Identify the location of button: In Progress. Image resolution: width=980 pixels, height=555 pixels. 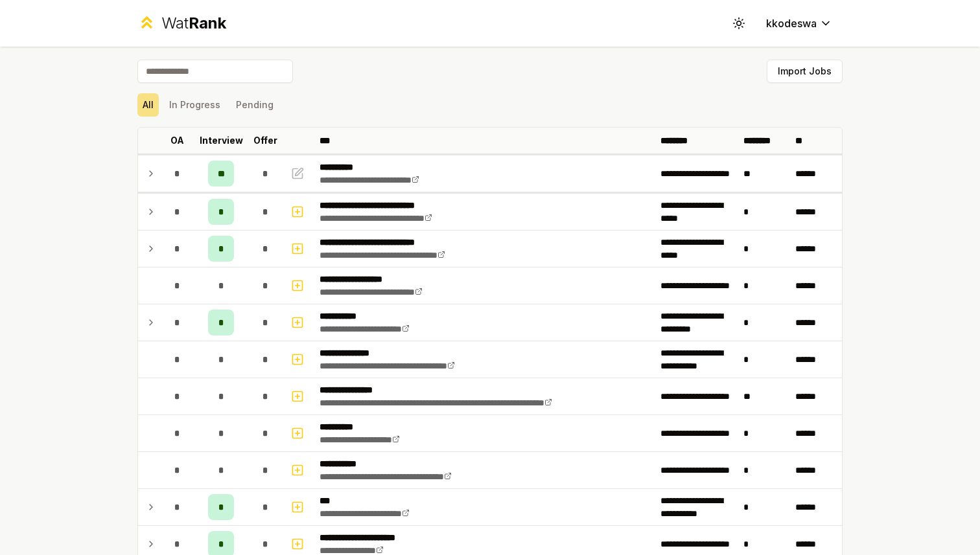
(195, 105).